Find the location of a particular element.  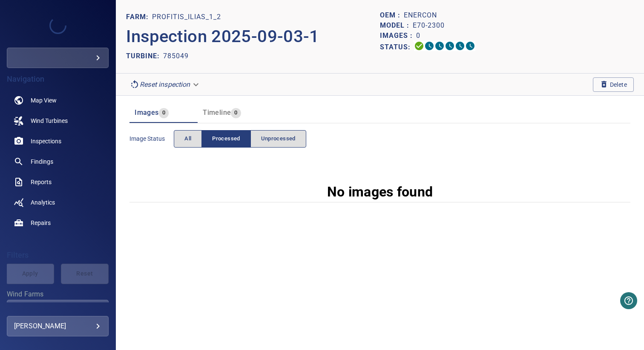

a: windturbines noActive is located at coordinates (57, 121).